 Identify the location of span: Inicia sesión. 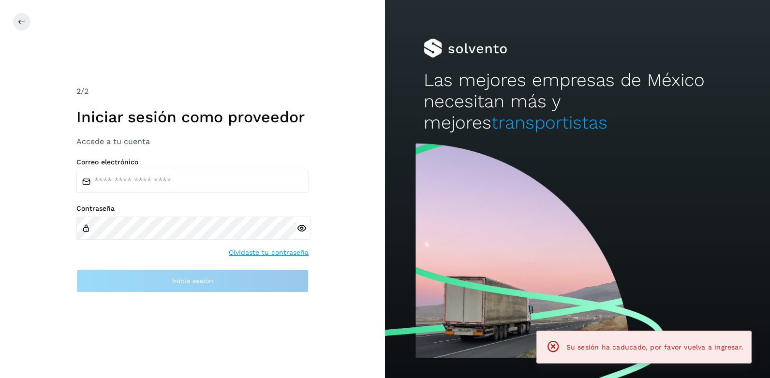
(192, 281).